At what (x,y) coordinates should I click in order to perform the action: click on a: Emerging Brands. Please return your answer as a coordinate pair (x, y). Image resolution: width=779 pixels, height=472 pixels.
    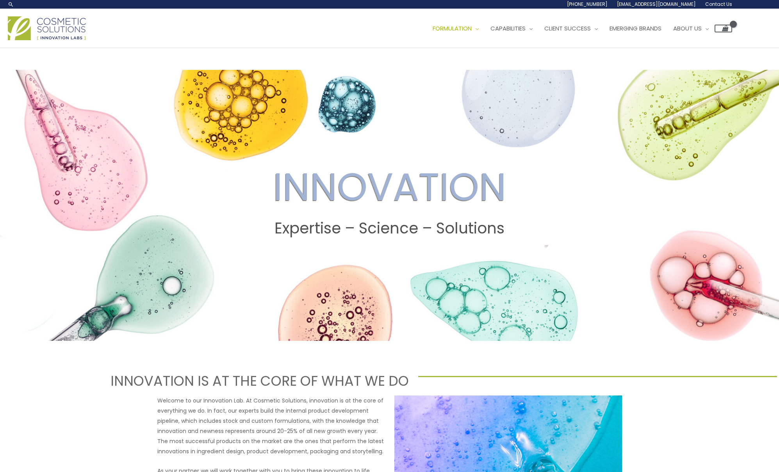
    Looking at the image, I should click on (635, 28).